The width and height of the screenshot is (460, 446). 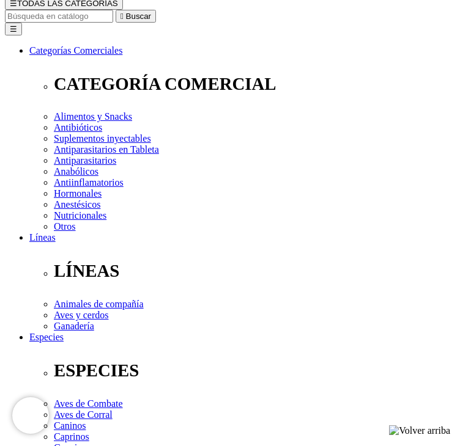 I want to click on span: Hormonales, so click(x=78, y=193).